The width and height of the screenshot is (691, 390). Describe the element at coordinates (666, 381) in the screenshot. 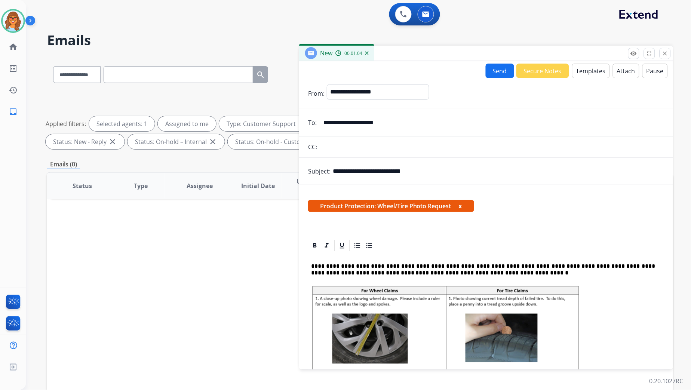

I see `p: 0.20.1027RC` at that location.